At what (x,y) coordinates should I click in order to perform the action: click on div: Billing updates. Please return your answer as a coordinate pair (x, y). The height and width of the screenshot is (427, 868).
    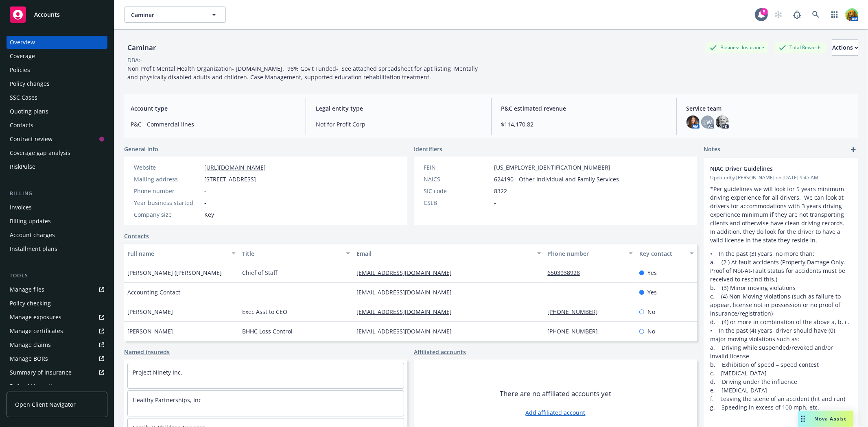
    Looking at the image, I should click on (30, 222).